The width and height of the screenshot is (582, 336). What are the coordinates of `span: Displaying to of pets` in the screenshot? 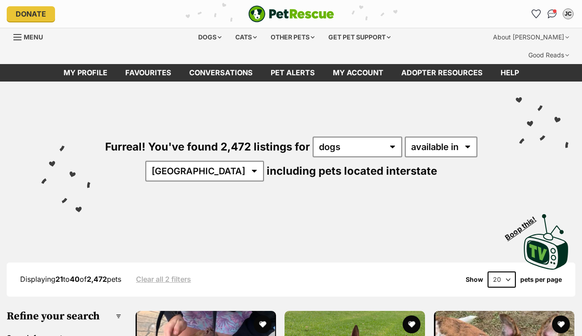 It's located at (71, 279).